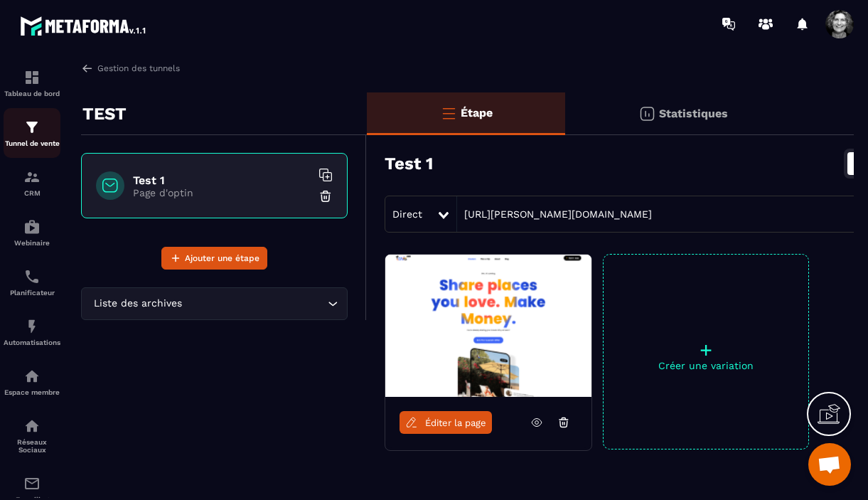  I want to click on h6: Test 1, so click(221, 180).